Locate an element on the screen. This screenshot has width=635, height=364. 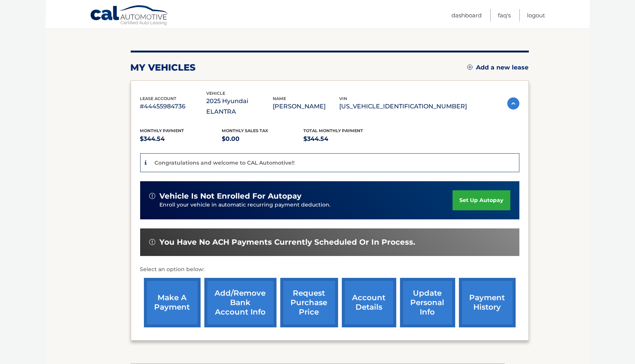
span: vehicle is not enrolled for autopay is located at coordinates (231, 196).